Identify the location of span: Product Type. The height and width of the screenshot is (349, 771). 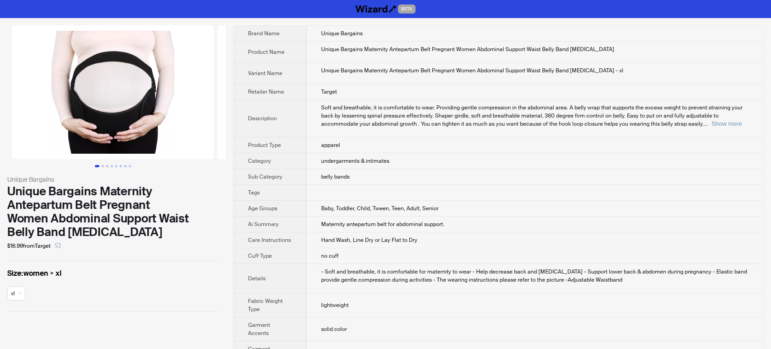
(264, 145).